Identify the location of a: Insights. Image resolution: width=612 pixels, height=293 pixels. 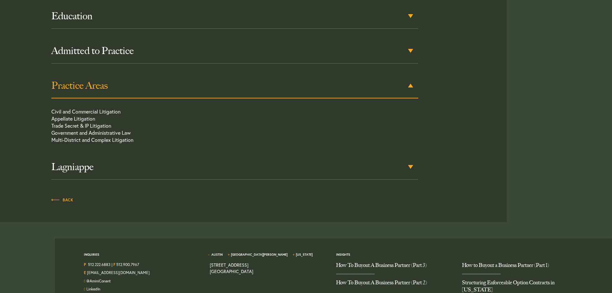
(343, 254).